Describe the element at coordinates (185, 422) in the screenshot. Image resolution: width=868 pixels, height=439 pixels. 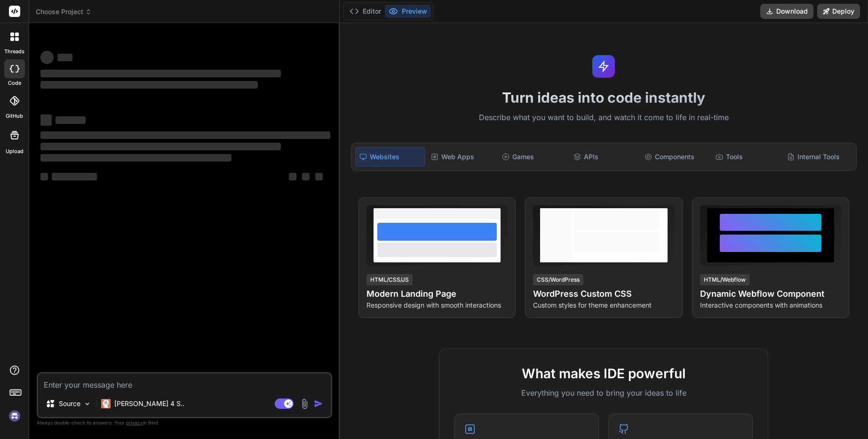
I see `p: Always double-check its answers. Your in Bind` at that location.